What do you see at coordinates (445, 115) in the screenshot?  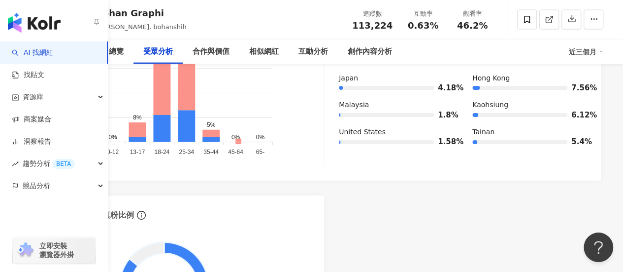 I see `span: 1.8%` at bounding box center [445, 115].